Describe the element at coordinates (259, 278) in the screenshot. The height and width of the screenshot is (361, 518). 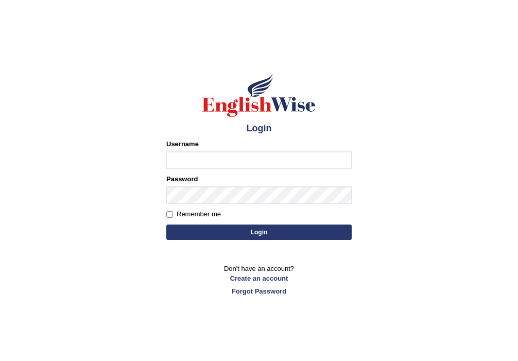
I see `a: Create an account` at that location.